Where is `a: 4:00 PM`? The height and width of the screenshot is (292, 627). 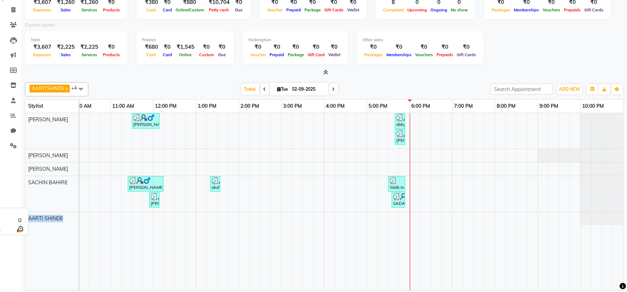
a: 4:00 PM is located at coordinates (335, 106).